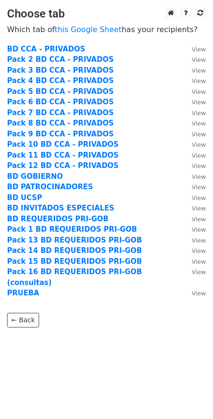  I want to click on strong: BD REQUERIDOS PRI-GOB, so click(58, 219).